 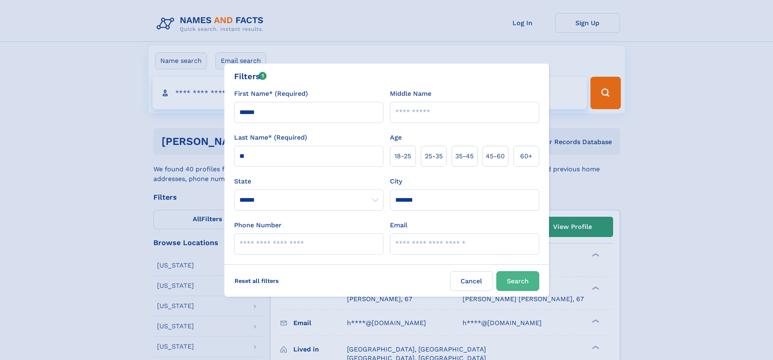 I want to click on span: 18‑25, so click(x=403, y=156).